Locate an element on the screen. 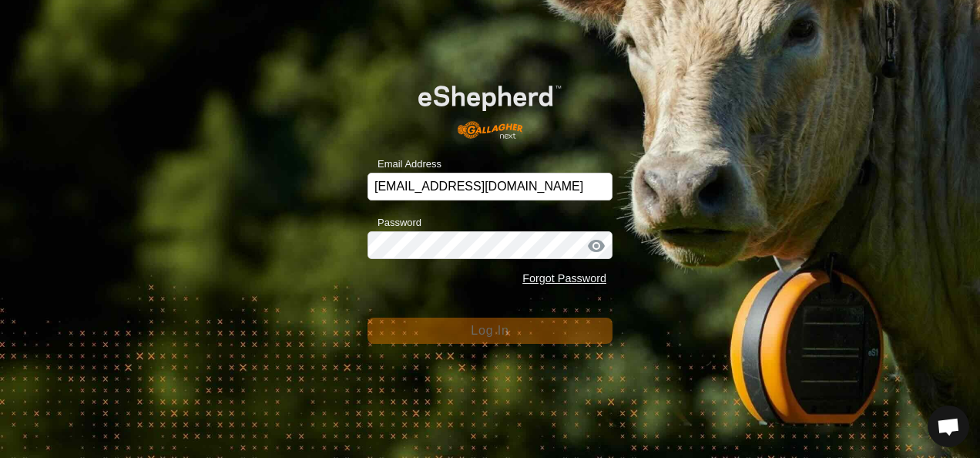  a: Forgot Password is located at coordinates (564, 278).